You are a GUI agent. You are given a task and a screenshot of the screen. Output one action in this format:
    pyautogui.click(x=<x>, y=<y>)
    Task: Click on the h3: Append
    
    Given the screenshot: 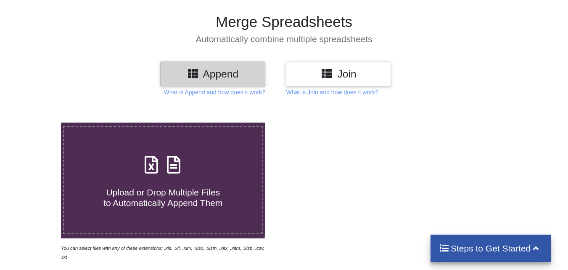 What is the action you would take?
    pyautogui.click(x=213, y=74)
    